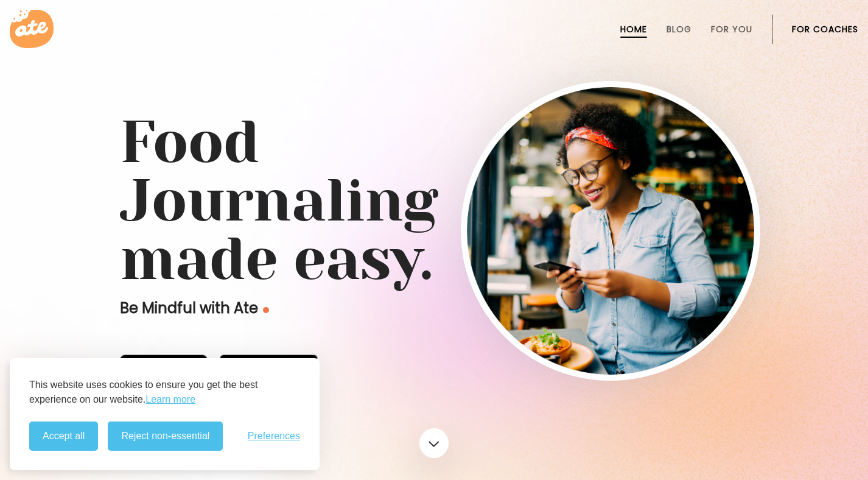 Image resolution: width=868 pixels, height=480 pixels. I want to click on h1: Food Journaling made easy., so click(434, 201).